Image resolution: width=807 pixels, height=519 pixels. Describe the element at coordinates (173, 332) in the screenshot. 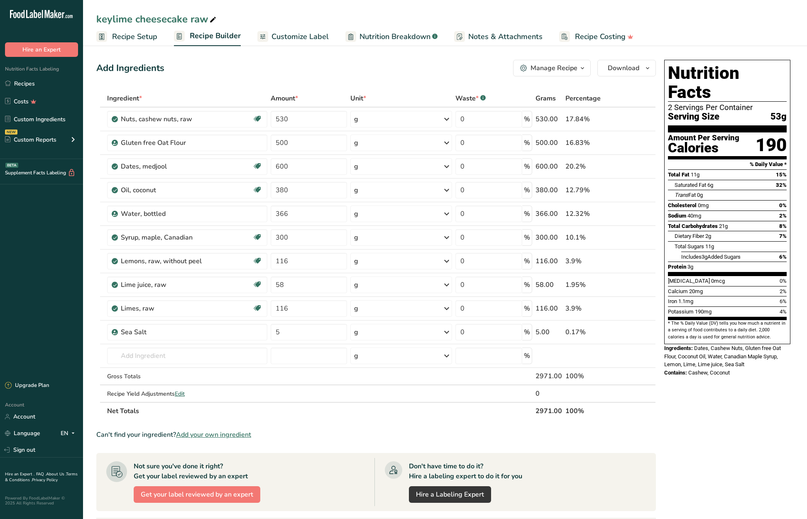

I see `div: Sea Salt` at that location.